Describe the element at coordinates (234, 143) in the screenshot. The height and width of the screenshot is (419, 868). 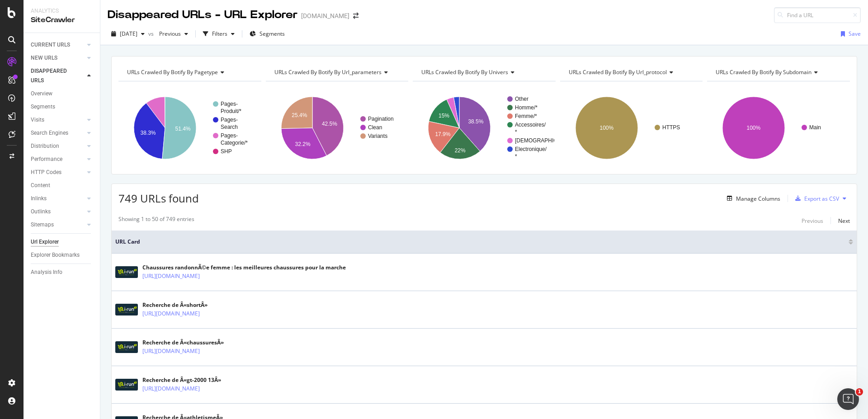
I see `text: Categorie/*` at that location.